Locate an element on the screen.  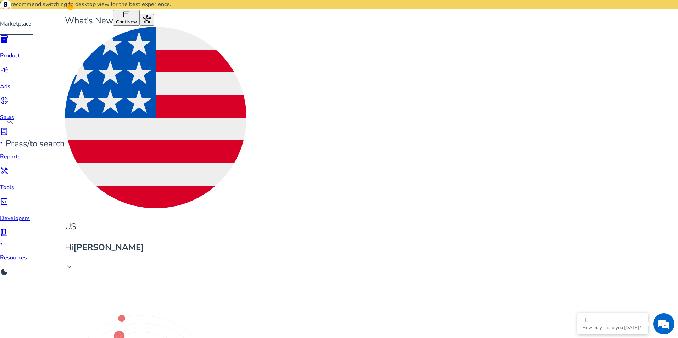
p: US is located at coordinates (156, 227).